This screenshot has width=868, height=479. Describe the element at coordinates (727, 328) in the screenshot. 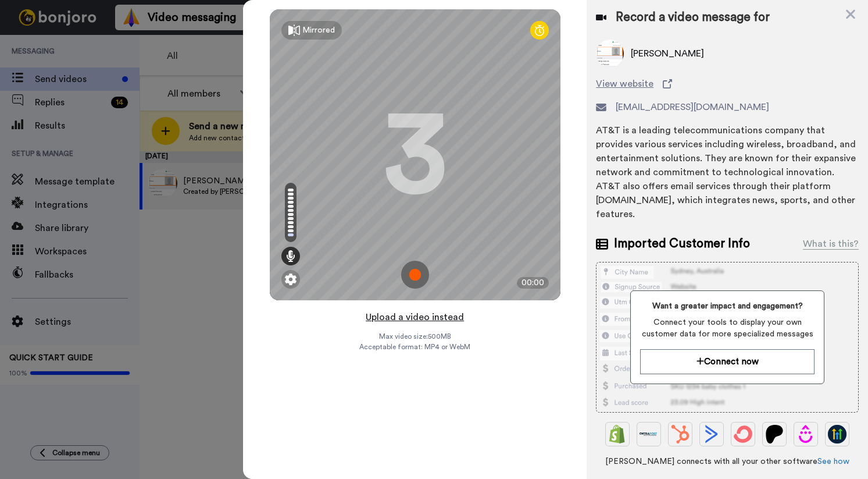

I see `span: Connect your tools to display your own customer data for more specialized messages` at that location.